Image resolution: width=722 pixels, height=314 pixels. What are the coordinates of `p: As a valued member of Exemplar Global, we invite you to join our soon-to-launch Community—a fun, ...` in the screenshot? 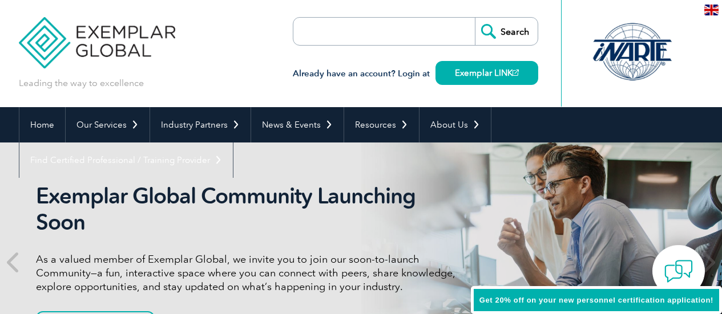 It's located at (250, 273).